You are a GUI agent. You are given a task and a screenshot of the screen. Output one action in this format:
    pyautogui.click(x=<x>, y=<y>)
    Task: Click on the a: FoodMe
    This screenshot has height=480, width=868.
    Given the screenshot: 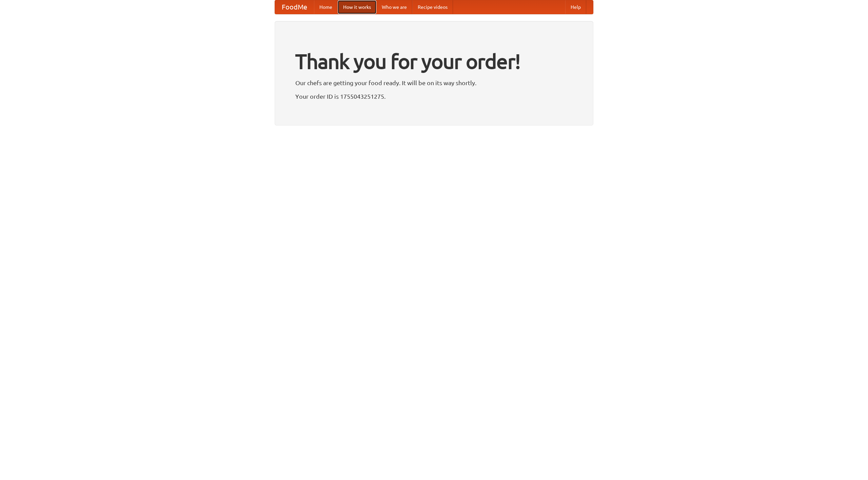 What is the action you would take?
    pyautogui.click(x=294, y=7)
    